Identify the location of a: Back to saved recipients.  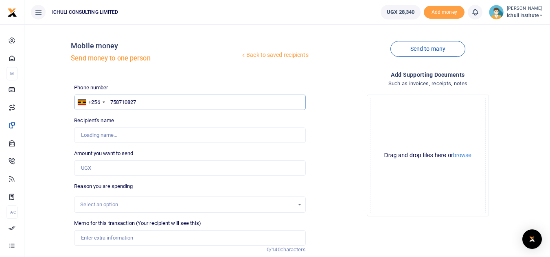
(274, 55).